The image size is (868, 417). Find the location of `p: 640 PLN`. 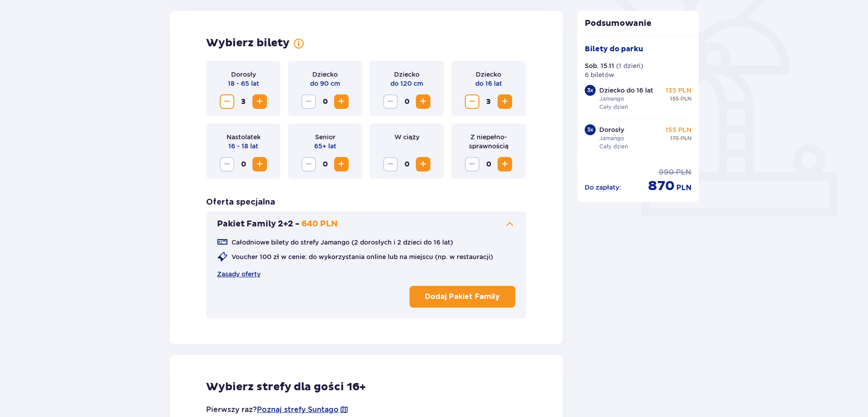

p: 640 PLN is located at coordinates (320, 224).